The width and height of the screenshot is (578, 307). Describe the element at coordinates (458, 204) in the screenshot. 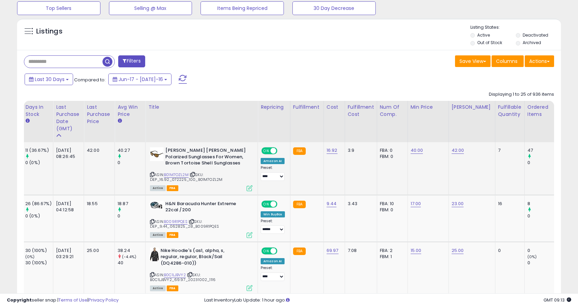

I see `a: 23.00` at that location.